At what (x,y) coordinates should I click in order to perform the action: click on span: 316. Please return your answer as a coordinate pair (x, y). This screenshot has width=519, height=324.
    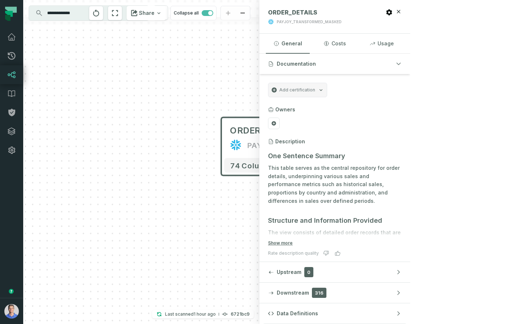
    Looking at the image, I should click on (319, 293).